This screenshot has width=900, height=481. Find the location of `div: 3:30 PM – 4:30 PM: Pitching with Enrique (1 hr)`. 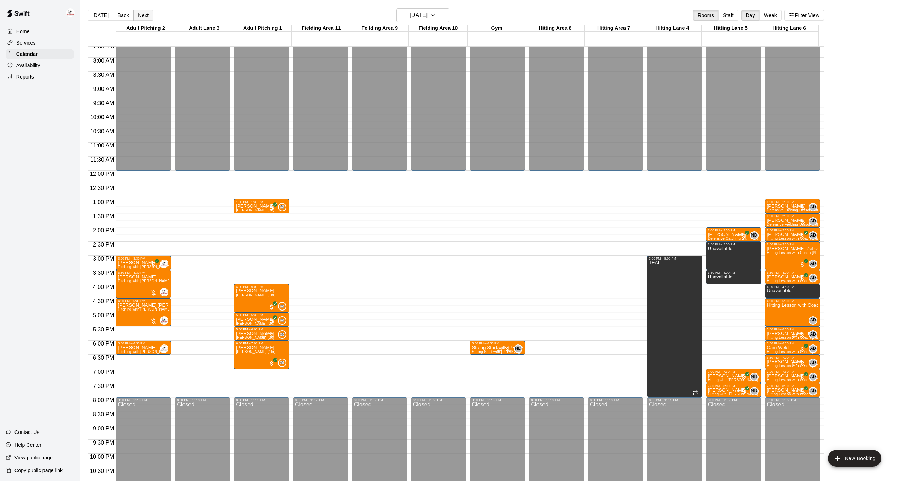

div: 3:30 PM – 4:30 PM: Pitching with Enrique (1 hr) is located at coordinates (143, 284).